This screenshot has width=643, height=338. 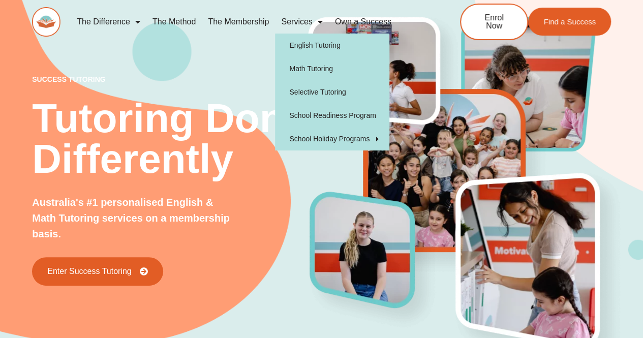 What do you see at coordinates (238, 22) in the screenshot?
I see `a: The Membership` at bounding box center [238, 22].